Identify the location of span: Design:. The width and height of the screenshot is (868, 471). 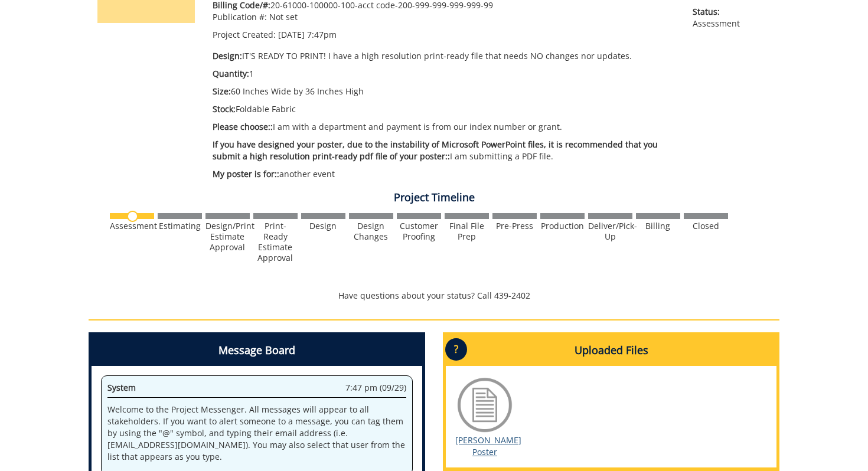
(227, 55).